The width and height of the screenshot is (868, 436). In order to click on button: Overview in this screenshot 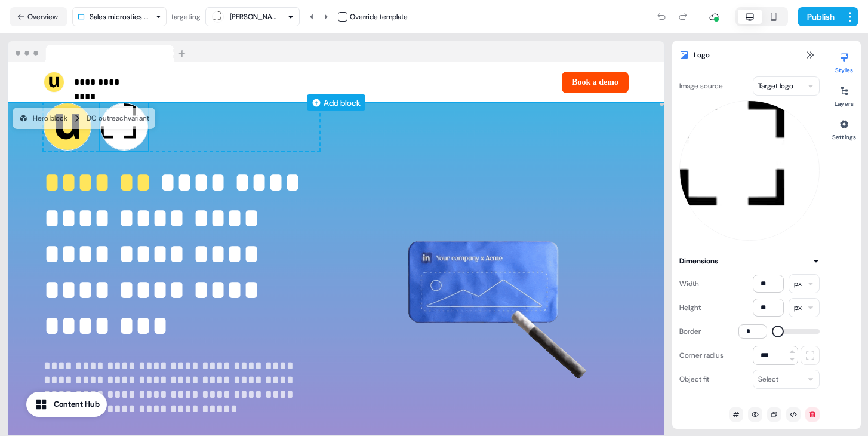, I will do `click(38, 17)`.